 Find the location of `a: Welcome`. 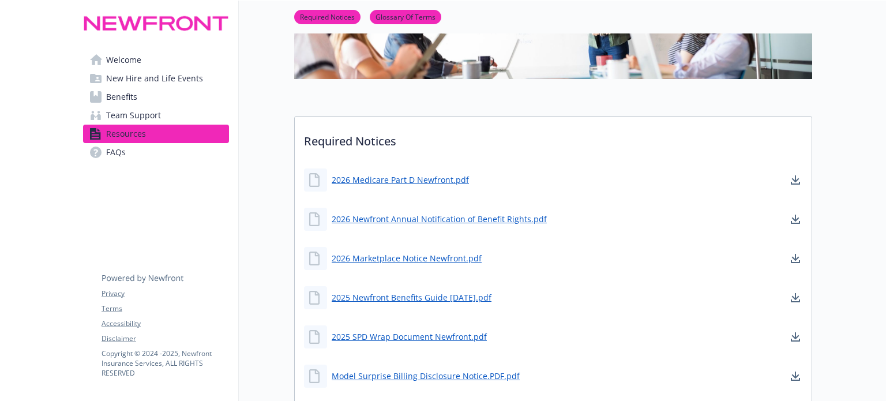

a: Welcome is located at coordinates (156, 60).